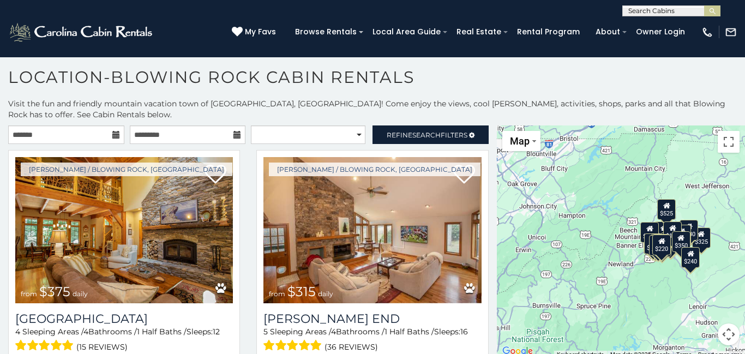 The height and width of the screenshot is (354, 745). Describe the element at coordinates (124, 318) in the screenshot. I see `h3: Mountain Song Lodge` at that location.